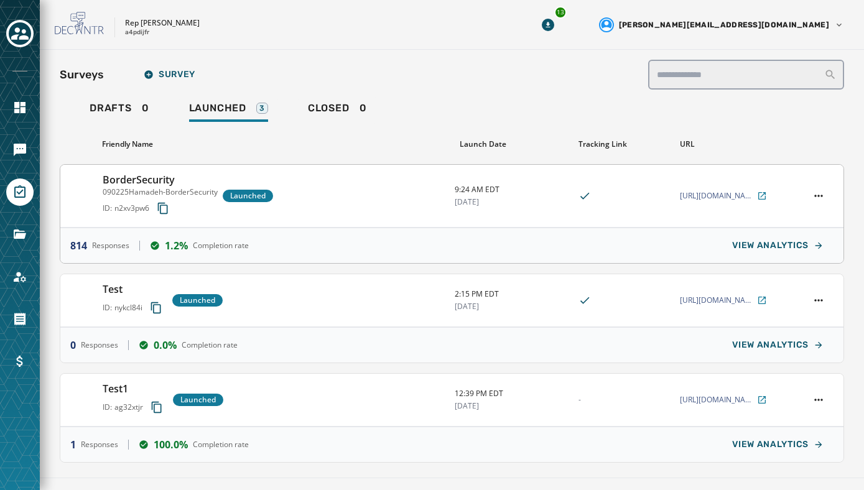 The image size is (864, 490). What do you see at coordinates (737, 144) in the screenshot?
I see `div: URL` at bounding box center [737, 144].